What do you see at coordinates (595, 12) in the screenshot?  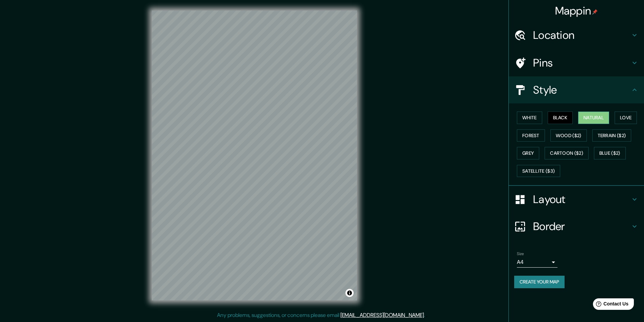 I see `img: pin-icon.png` at bounding box center [595, 12].